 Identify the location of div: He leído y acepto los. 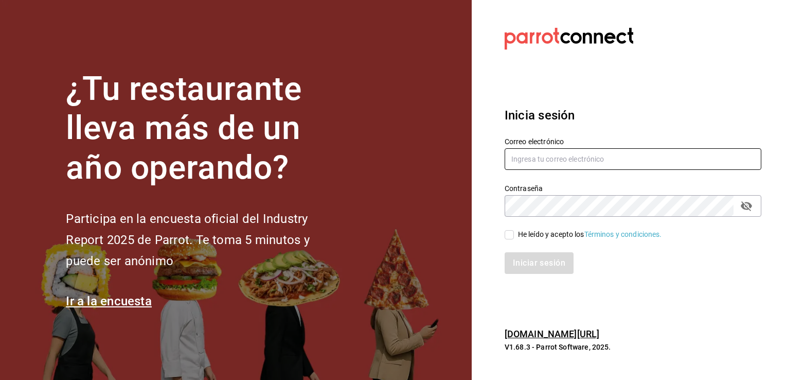
(590, 234).